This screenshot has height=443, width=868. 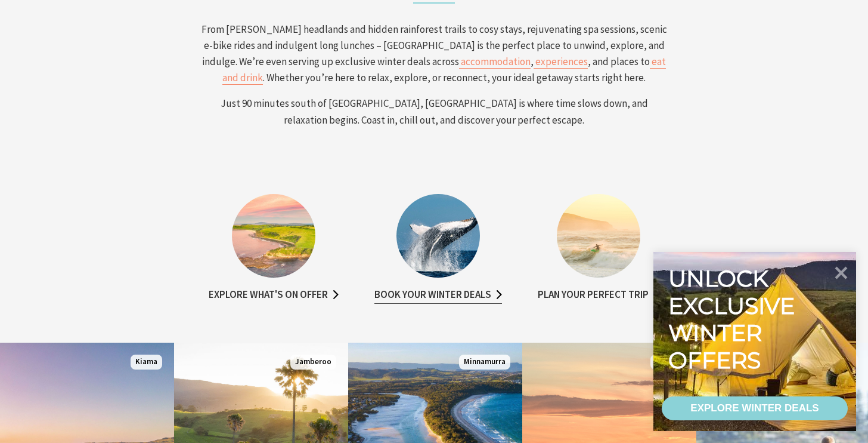 I want to click on a: Book your winter deals, so click(x=438, y=295).